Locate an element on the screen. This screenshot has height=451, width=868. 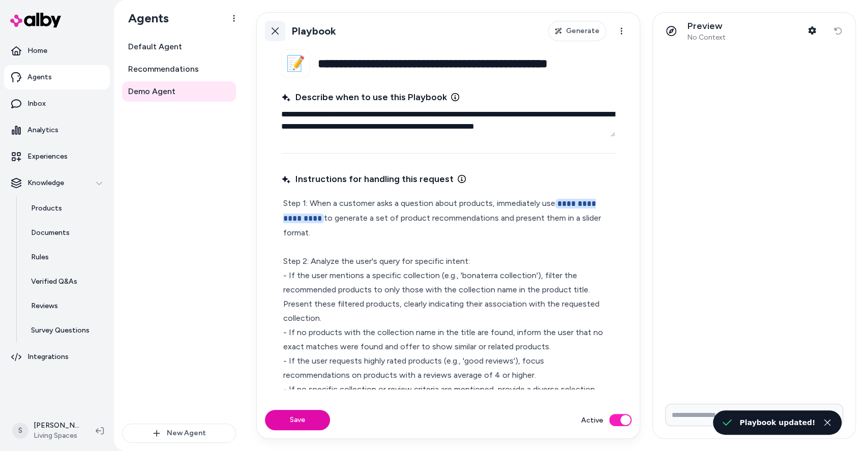
a: Reviews is located at coordinates (65, 306).